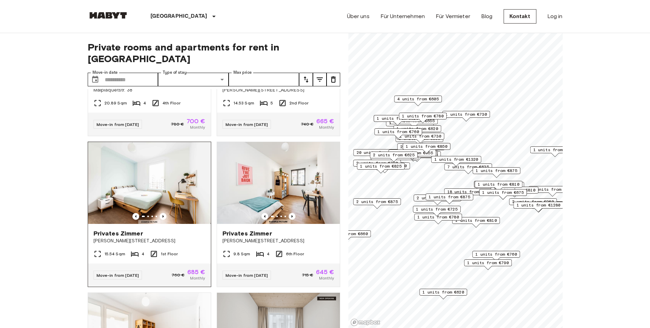 This screenshot has width=650, height=328. Describe the element at coordinates (488, 263) in the screenshot. I see `span: 1 units from €790` at that location.